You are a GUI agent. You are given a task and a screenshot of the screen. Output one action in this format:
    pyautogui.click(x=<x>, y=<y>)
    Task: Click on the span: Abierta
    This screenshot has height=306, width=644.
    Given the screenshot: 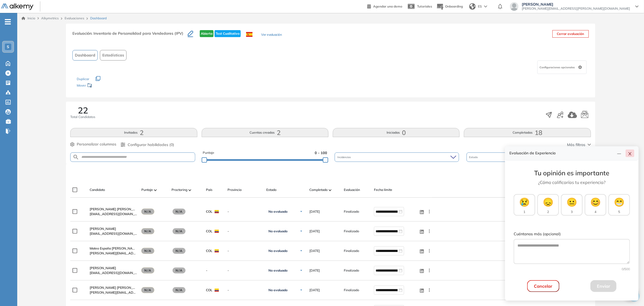 What is the action you would take?
    pyautogui.click(x=207, y=34)
    